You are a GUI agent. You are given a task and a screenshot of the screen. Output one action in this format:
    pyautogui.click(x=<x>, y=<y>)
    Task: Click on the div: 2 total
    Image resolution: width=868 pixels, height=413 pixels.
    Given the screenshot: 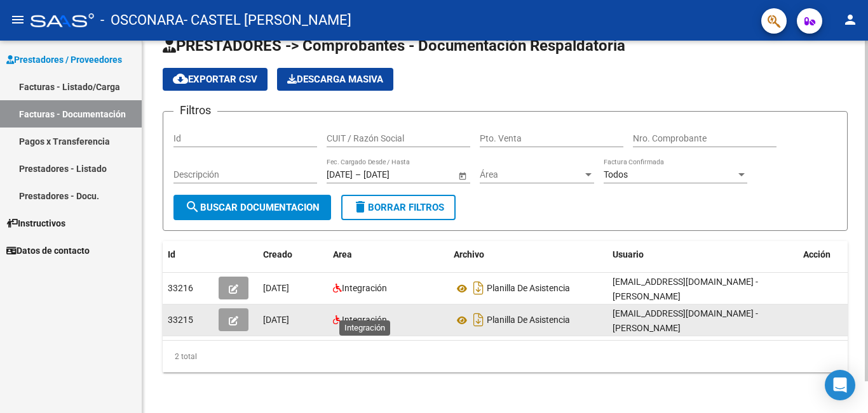 What is the action you would take?
    pyautogui.click(x=505, y=357)
    